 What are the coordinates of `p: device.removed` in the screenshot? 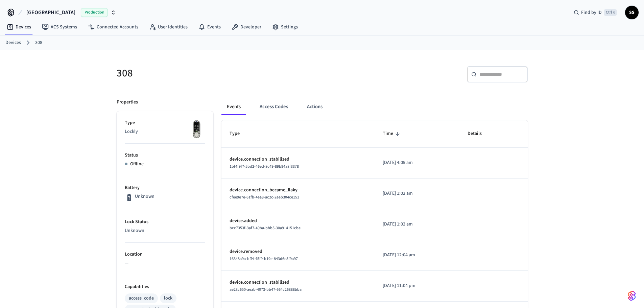 It's located at (298, 252).